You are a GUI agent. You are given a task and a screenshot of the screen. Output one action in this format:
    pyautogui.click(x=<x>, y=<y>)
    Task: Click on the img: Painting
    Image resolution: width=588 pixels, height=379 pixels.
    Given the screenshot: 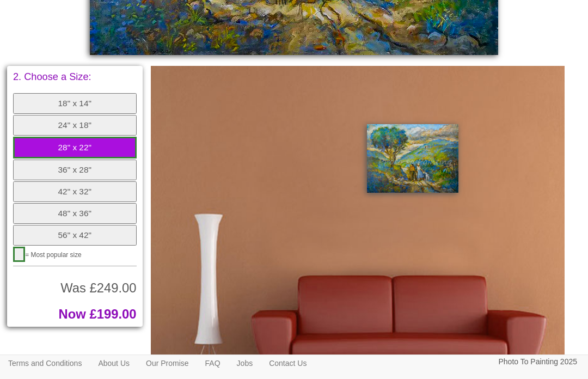 What is the action you would take?
    pyautogui.click(x=412, y=158)
    